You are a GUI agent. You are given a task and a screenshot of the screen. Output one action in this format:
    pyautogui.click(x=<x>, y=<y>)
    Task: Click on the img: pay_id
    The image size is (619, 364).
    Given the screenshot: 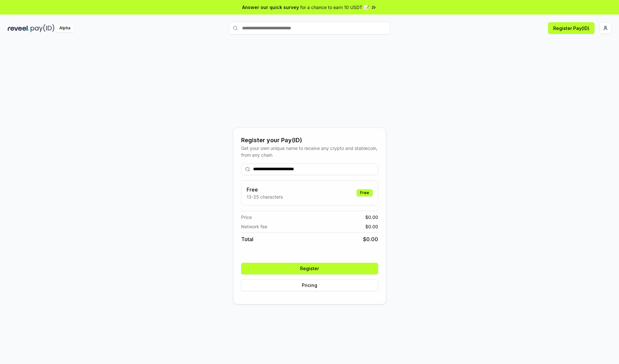 What is the action you would take?
    pyautogui.click(x=43, y=28)
    